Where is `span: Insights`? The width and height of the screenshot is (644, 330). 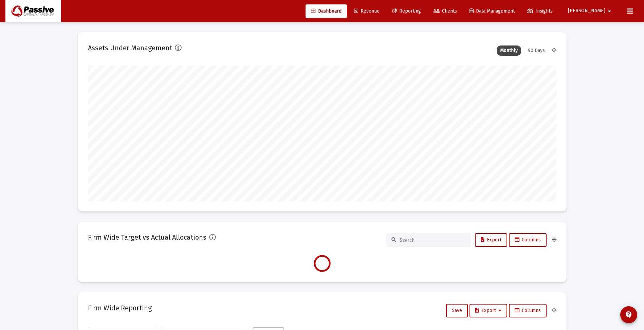
span: Insights is located at coordinates (540, 11).